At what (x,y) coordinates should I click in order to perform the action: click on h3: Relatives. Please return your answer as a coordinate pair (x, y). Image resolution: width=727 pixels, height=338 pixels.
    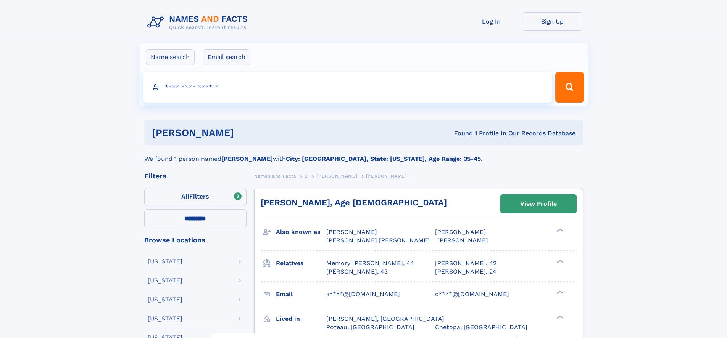
    Looking at the image, I should click on (301, 264).